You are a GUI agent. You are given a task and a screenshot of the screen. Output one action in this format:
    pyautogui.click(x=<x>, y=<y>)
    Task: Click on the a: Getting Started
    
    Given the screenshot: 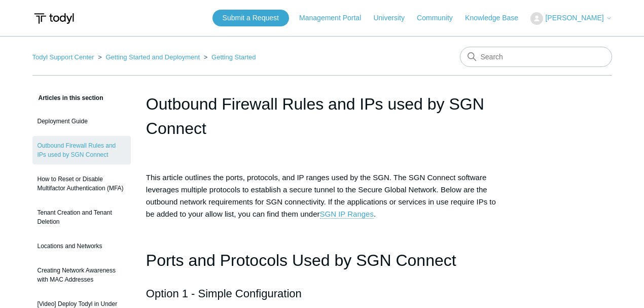 What is the action you would take?
    pyautogui.click(x=233, y=57)
    